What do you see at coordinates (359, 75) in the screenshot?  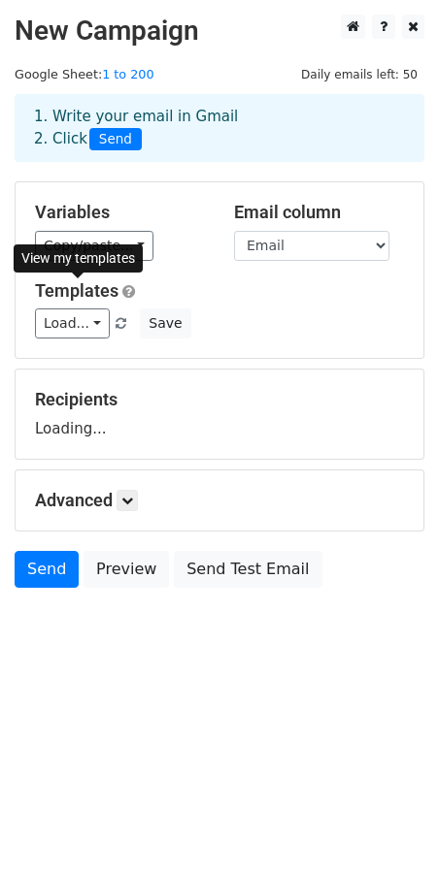 I see `span: Daily emails left: 50` at bounding box center [359, 75].